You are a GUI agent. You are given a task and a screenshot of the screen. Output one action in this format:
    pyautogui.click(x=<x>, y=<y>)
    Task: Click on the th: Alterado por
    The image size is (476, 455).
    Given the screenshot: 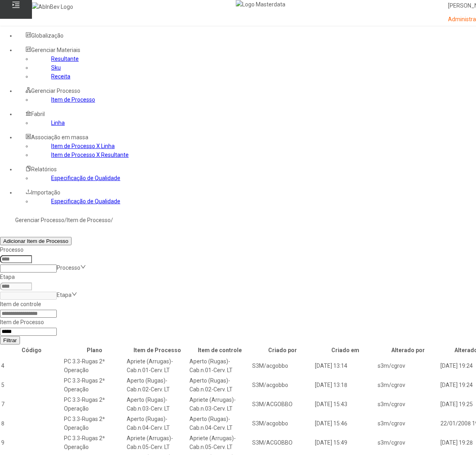 What is the action you would take?
    pyautogui.click(x=408, y=350)
    